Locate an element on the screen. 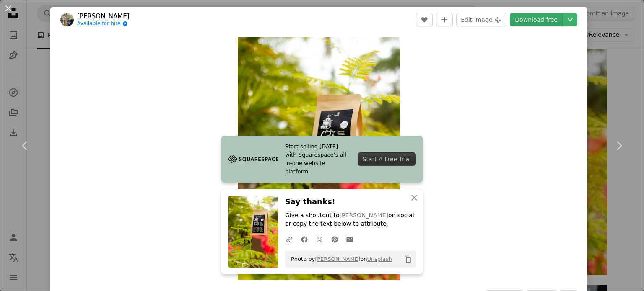 This screenshot has width=644, height=291. button: Zoom in on this image is located at coordinates (319, 158).